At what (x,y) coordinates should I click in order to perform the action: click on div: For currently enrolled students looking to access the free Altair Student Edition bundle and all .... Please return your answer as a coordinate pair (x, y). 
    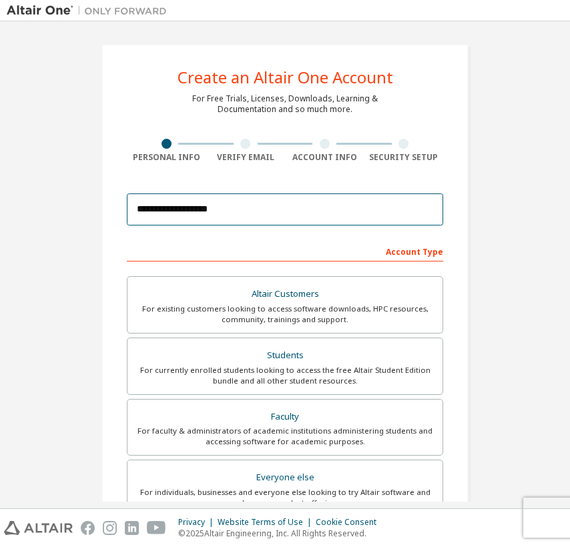
    Looking at the image, I should click on (285, 376).